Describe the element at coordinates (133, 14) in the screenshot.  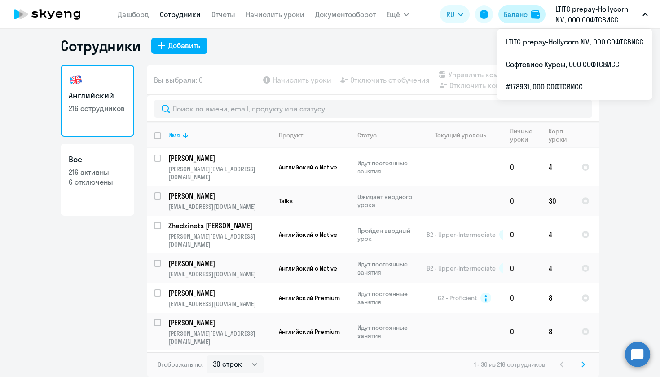
I see `a: Дашборд` at that location.